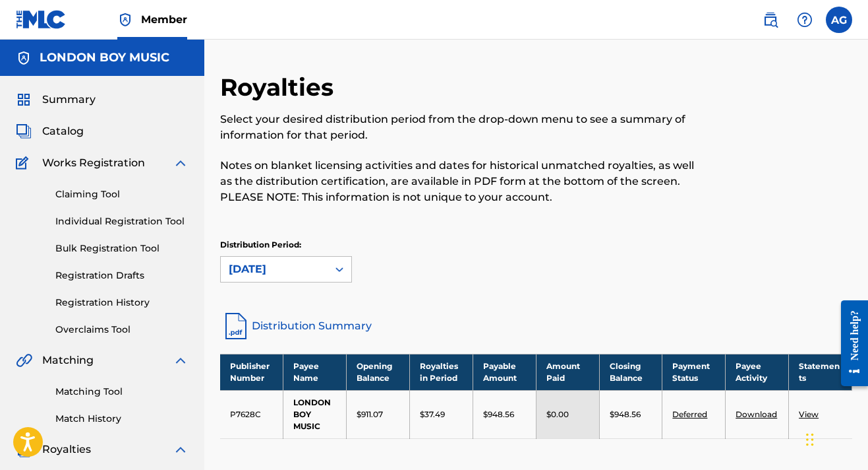 This screenshot has width=868, height=470. Describe the element at coordinates (805, 20) in the screenshot. I see `div: Help` at that location.